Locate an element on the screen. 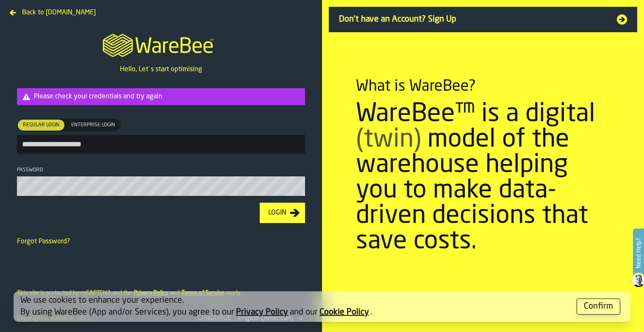 The width and height of the screenshot is (644, 332). a: Don't have an Account? Sign Up is located at coordinates (483, 20).